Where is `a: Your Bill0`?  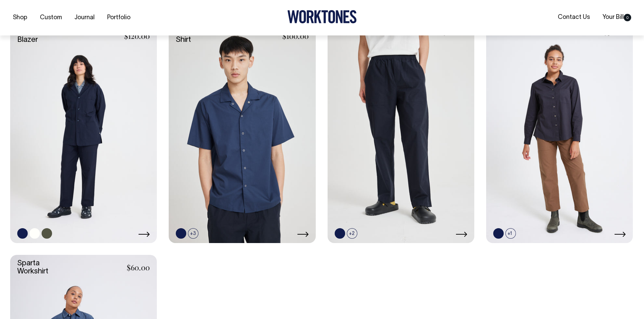 a: Your Bill0 is located at coordinates (617, 17).